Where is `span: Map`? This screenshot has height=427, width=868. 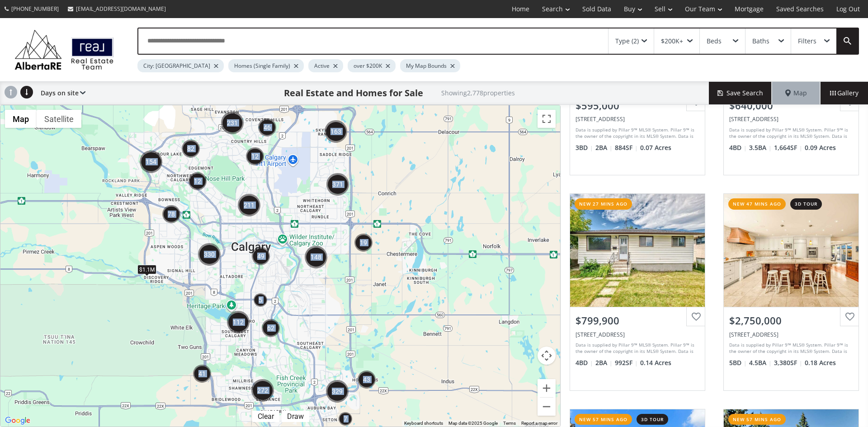
span: Map is located at coordinates (796, 93).